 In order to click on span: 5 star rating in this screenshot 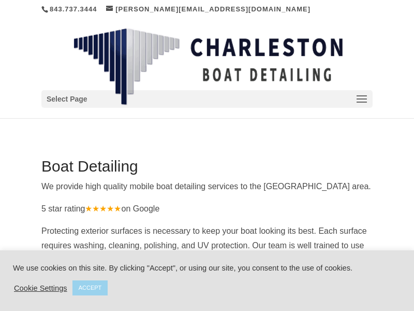, I will do `click(81, 208)`.